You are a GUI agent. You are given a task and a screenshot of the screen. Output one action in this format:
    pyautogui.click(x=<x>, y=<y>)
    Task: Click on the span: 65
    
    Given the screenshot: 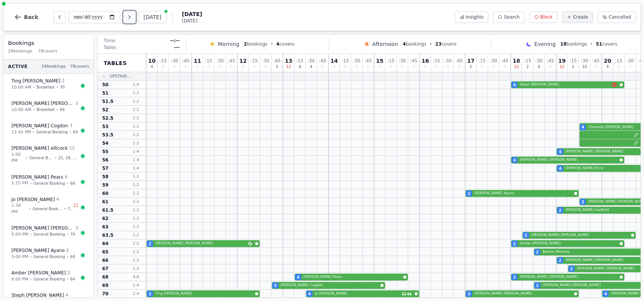 What is the action you would take?
    pyautogui.click(x=105, y=252)
    